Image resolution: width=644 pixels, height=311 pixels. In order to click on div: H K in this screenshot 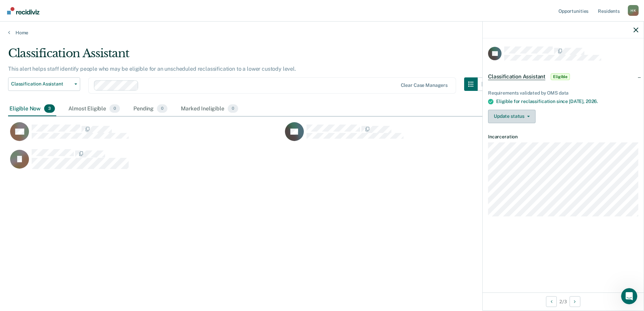, I will do `click(633, 10)`.